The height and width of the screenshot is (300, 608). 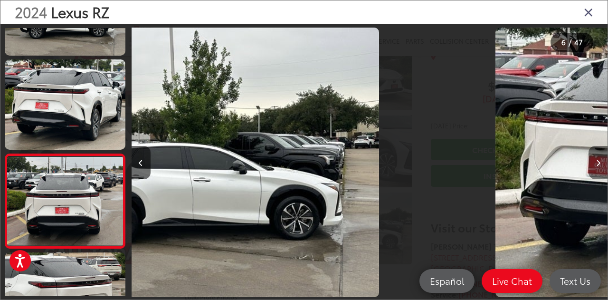 What do you see at coordinates (31, 11) in the screenshot?
I see `span: 2024` at bounding box center [31, 11].